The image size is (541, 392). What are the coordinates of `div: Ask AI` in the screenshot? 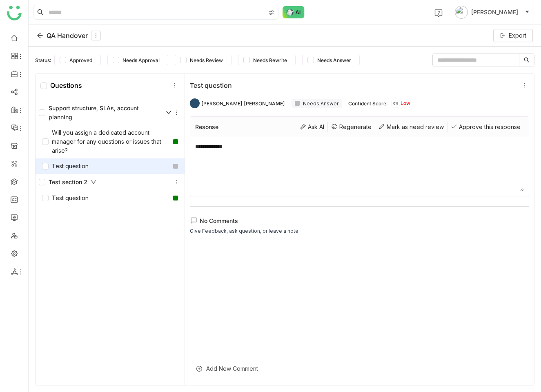 It's located at (312, 127).